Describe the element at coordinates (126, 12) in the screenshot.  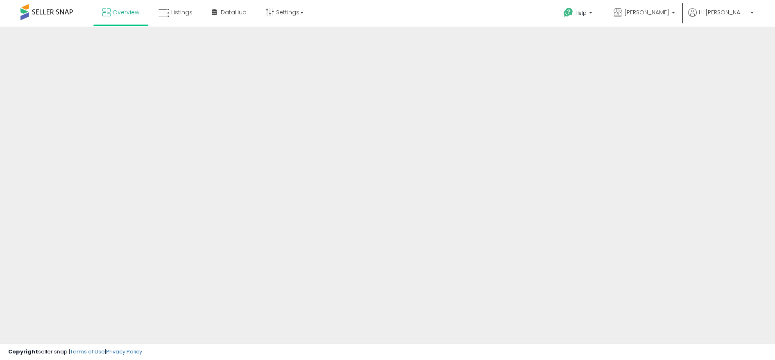
I see `span: Overview` at that location.